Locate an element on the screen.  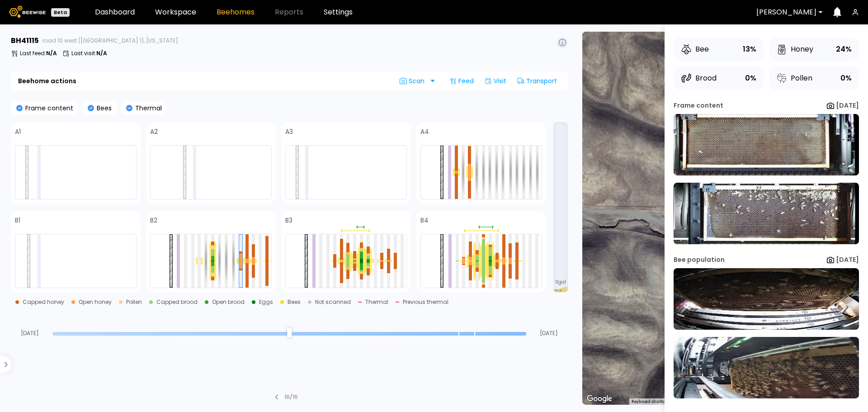
img: 20250827_143644-b-1186.42-front-41115-XXXXj7pg.jpg is located at coordinates (767, 145).